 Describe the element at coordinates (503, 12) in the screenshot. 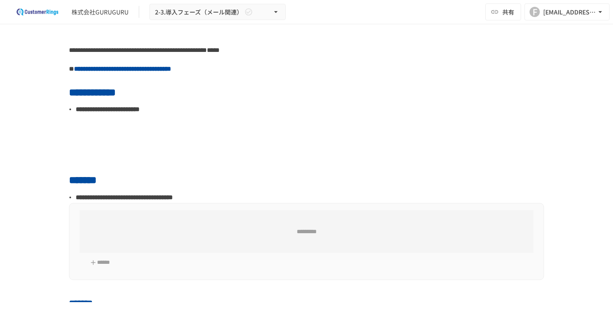

I see `button: 共有` at that location.